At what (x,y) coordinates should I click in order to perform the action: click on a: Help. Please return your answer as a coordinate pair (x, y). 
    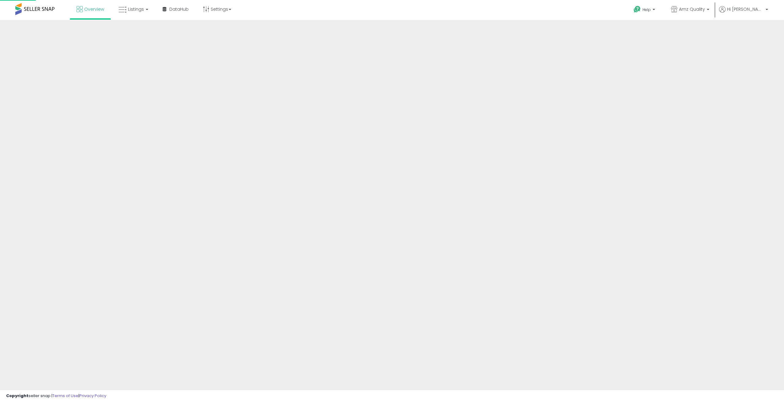
    Looking at the image, I should click on (645, 10).